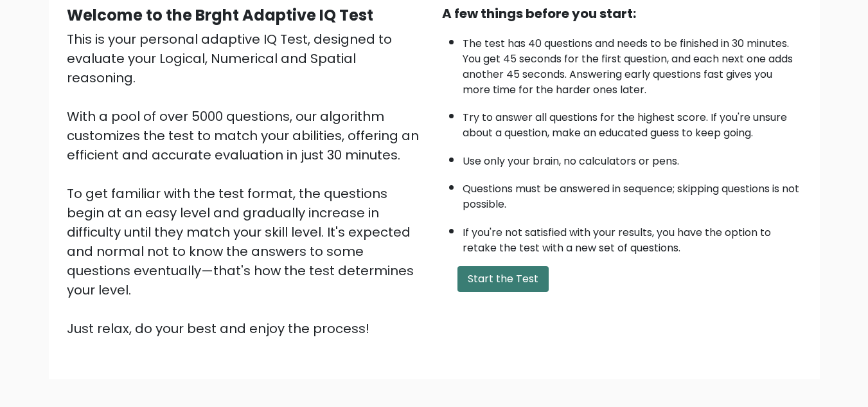 Image resolution: width=868 pixels, height=407 pixels. What do you see at coordinates (632, 193) in the screenshot?
I see `li: Questions must be answered in sequence; skipping questions is not possible.` at bounding box center [632, 193].